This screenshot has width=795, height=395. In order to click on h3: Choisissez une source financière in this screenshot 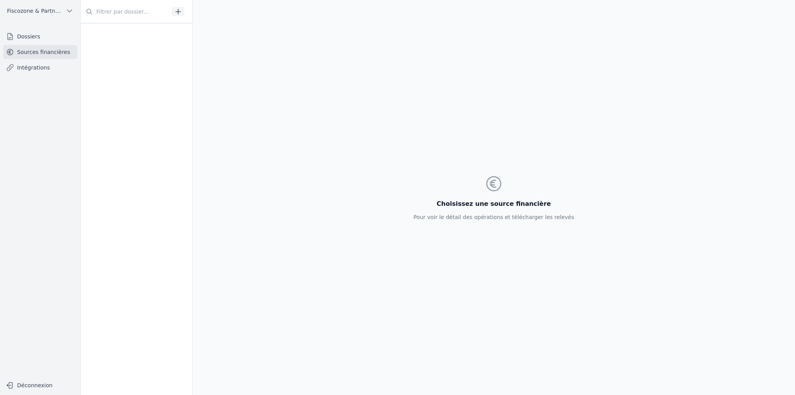, I will do `click(494, 204)`.